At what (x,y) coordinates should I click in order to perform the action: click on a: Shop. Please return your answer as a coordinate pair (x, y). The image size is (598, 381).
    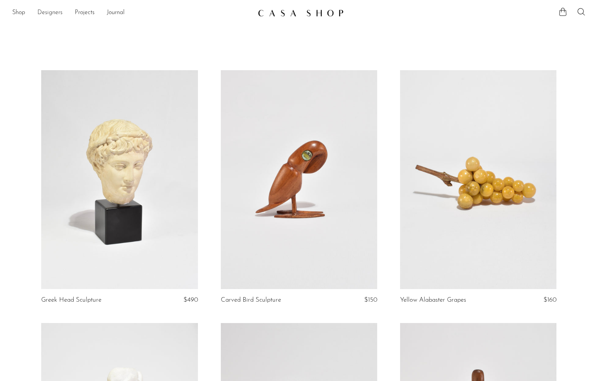
    Looking at the image, I should click on (19, 13).